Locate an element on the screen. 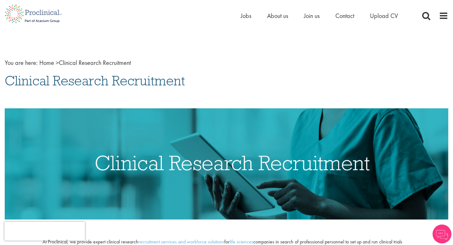 The height and width of the screenshot is (245, 453). span: Contact is located at coordinates (345, 16).